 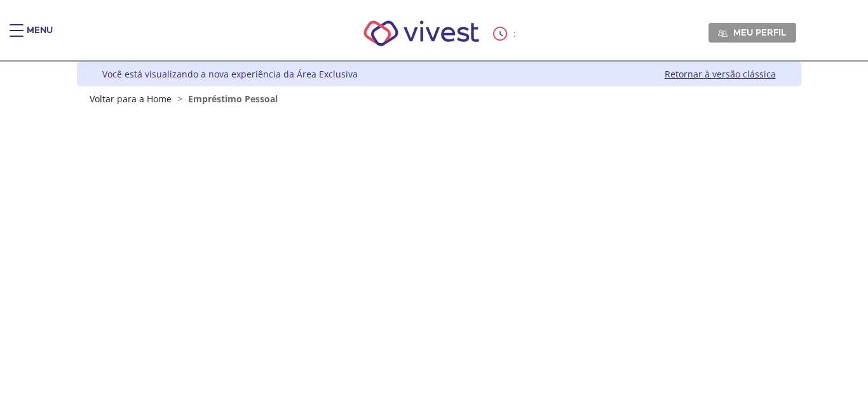 I want to click on a: Retornar à versão clássica, so click(x=720, y=74).